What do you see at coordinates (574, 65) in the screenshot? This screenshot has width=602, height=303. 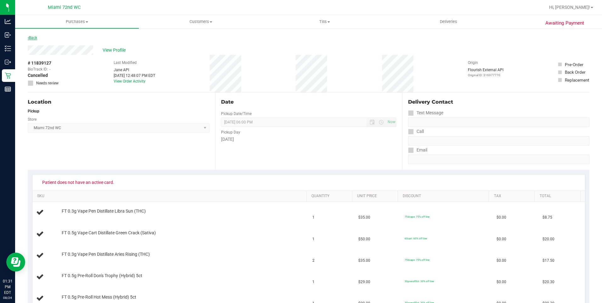 I see `div: Pre-Order` at bounding box center [574, 65].